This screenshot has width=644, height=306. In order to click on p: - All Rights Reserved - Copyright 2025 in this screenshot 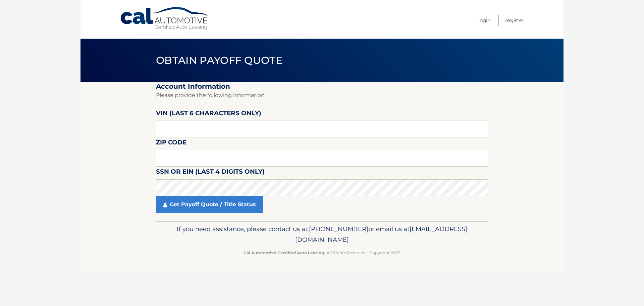, I will do `click(322, 252)`.